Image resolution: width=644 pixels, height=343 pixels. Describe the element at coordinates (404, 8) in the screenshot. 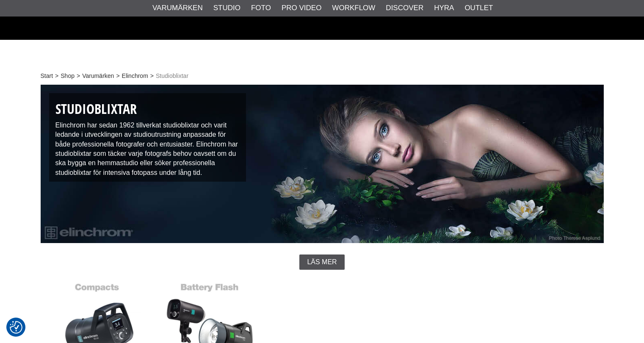

I see `a: Discover` at that location.